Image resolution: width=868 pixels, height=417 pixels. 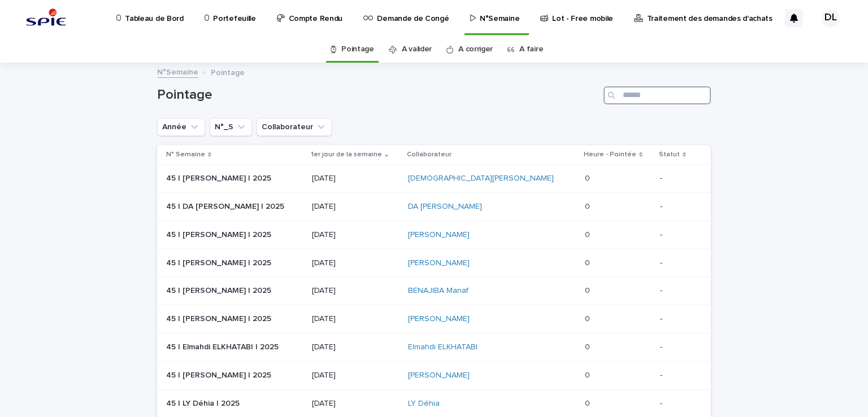 What do you see at coordinates (378, 95) in the screenshot?
I see `h1: Pointage` at bounding box center [378, 95].